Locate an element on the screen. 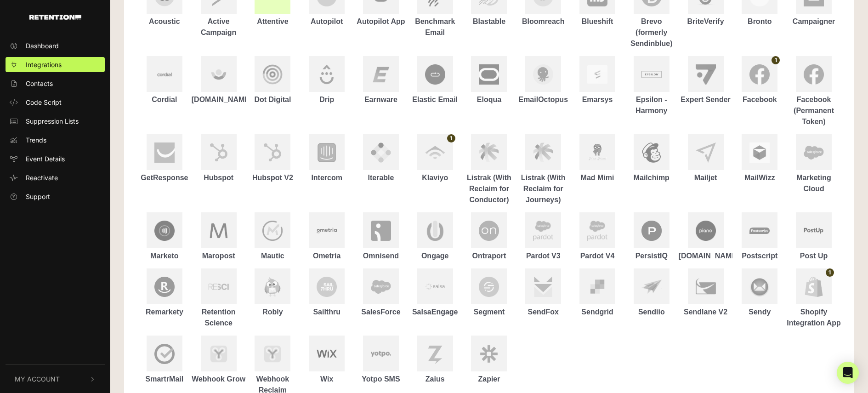 Image resolution: width=868 pixels, height=393 pixels. img: Piano.io is located at coordinates (706, 231).